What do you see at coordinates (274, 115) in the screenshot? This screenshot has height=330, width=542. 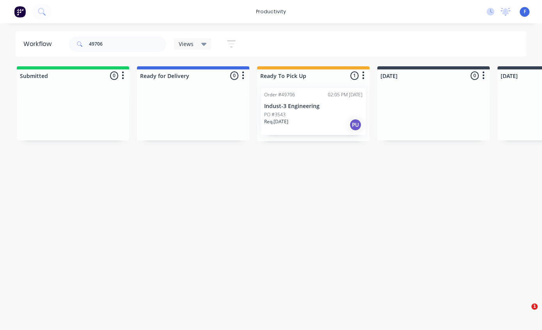 I see `p: PO #3543` at bounding box center [274, 115].